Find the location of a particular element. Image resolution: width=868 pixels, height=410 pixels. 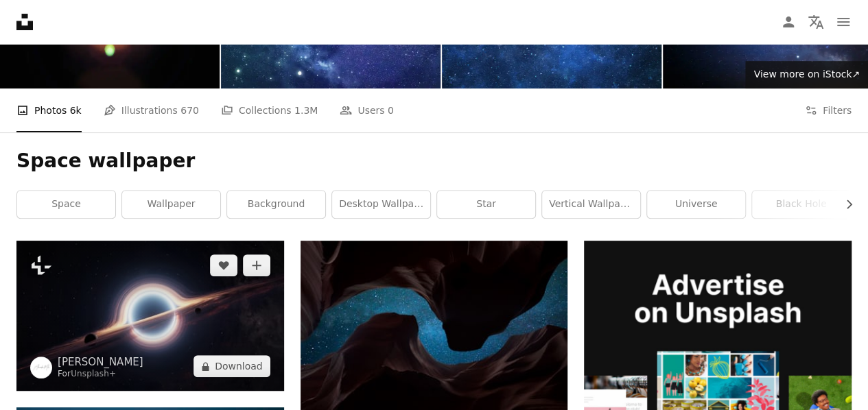

a: blue starry night is located at coordinates (434, 330).